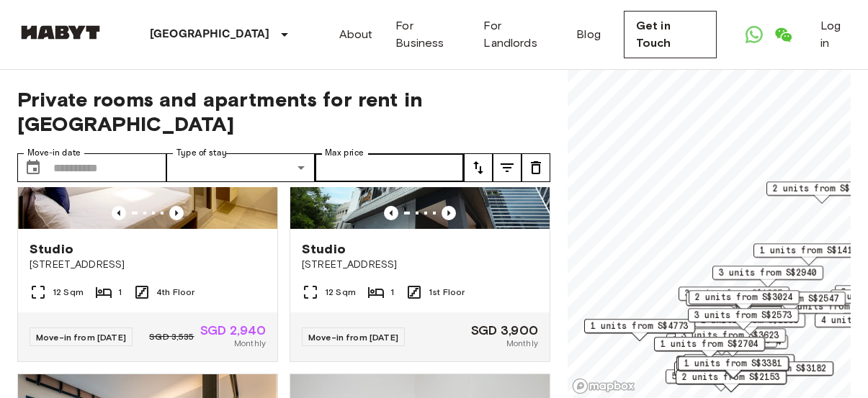 The image size is (868, 398). Describe the element at coordinates (233, 331) in the screenshot. I see `span: SGD 2,940` at that location.